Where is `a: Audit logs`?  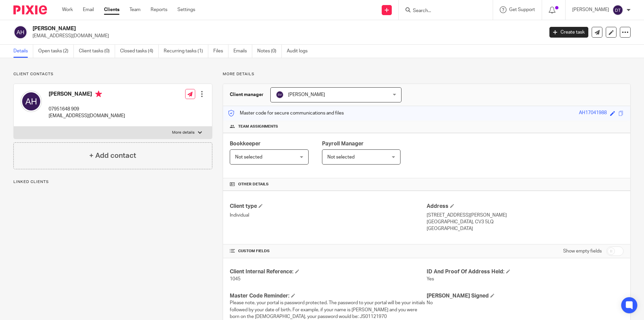
a: Audit logs is located at coordinates (299, 51).